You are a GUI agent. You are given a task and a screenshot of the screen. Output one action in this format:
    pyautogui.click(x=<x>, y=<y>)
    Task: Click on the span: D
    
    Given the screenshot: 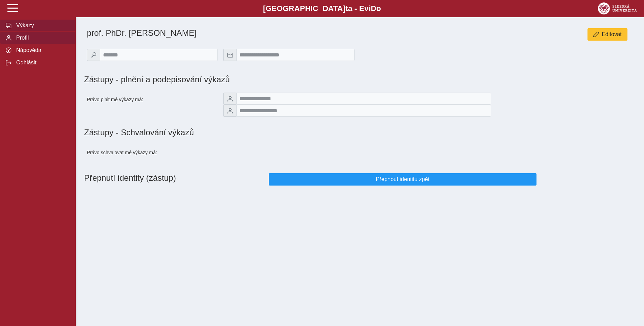 What is the action you would take?
    pyautogui.click(x=374, y=8)
    